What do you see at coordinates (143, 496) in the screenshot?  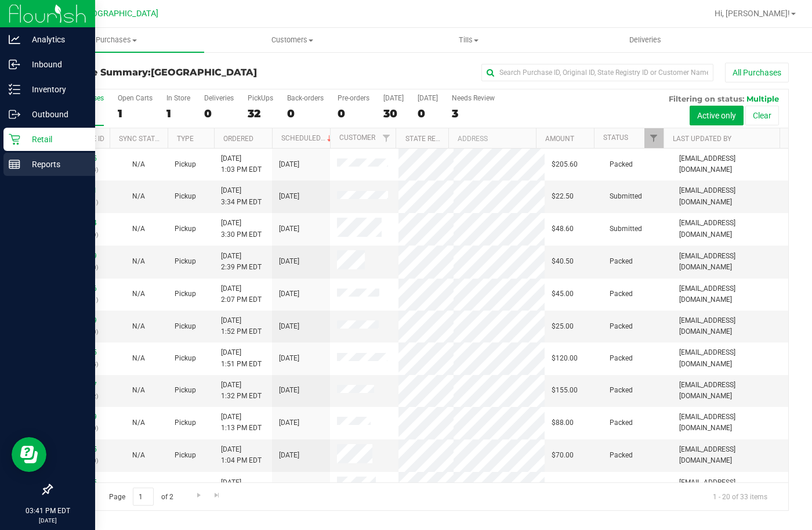 I see `input: 1` at bounding box center [143, 496].